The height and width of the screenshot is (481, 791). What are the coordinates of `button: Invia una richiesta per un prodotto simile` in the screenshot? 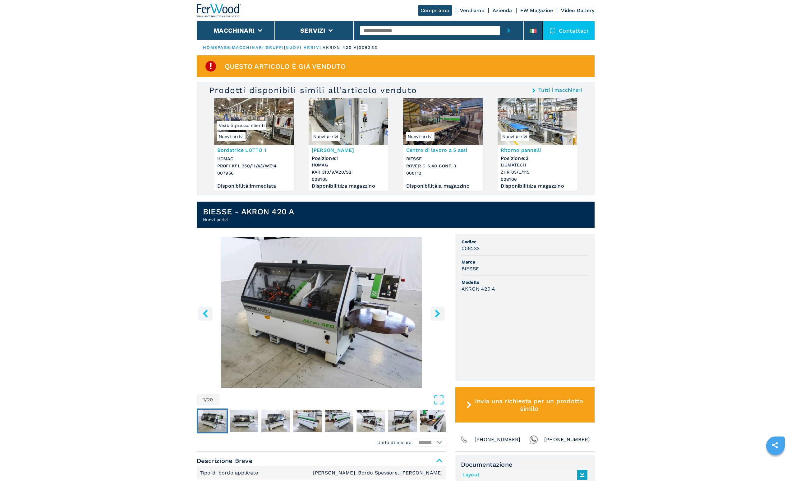 It's located at (525, 405).